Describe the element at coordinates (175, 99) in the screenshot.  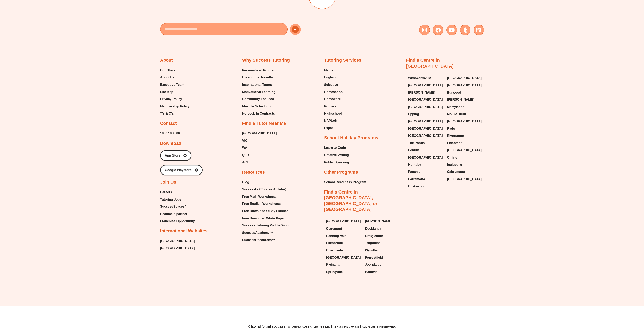
I see `a: Privacy Policy` at that location.